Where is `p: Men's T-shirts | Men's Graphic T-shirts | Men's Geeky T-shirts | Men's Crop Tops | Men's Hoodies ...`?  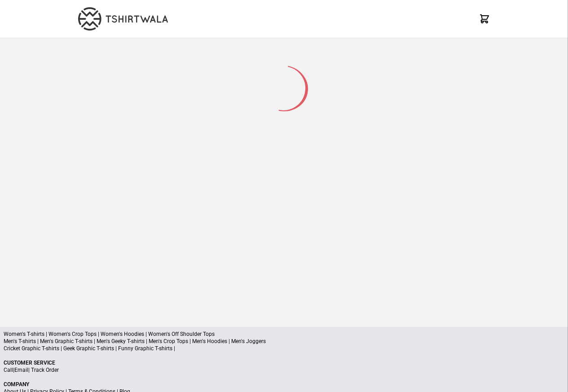
p: Men's T-shirts | Men's Graphic T-shirts | Men's Geeky T-shirts | Men's Crop Tops | Men's Hoodies ... is located at coordinates (284, 341).